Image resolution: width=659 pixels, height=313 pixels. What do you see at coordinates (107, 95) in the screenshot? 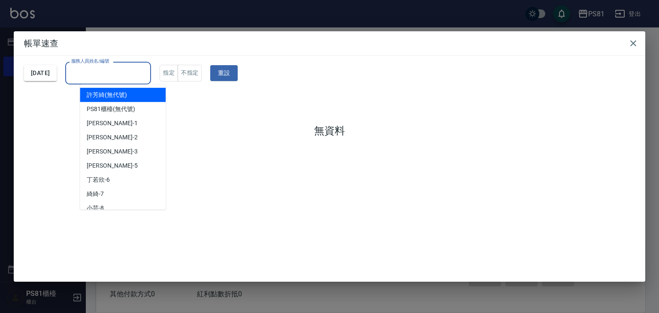
I see `span: 許芳綺 (無代號)` at bounding box center [107, 95].